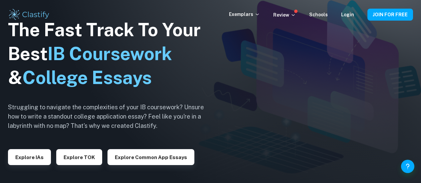 This screenshot has height=183, width=421. Describe the element at coordinates (318, 15) in the screenshot. I see `a: Schools` at that location.